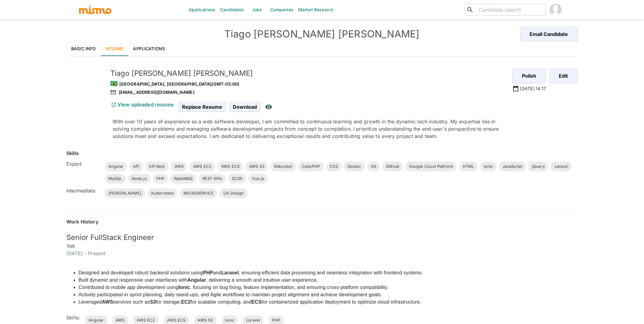 This screenshot has height=324, width=644. What do you see at coordinates (183, 179) in the screenshot?
I see `span: RabbitMQ` at bounding box center [183, 179].